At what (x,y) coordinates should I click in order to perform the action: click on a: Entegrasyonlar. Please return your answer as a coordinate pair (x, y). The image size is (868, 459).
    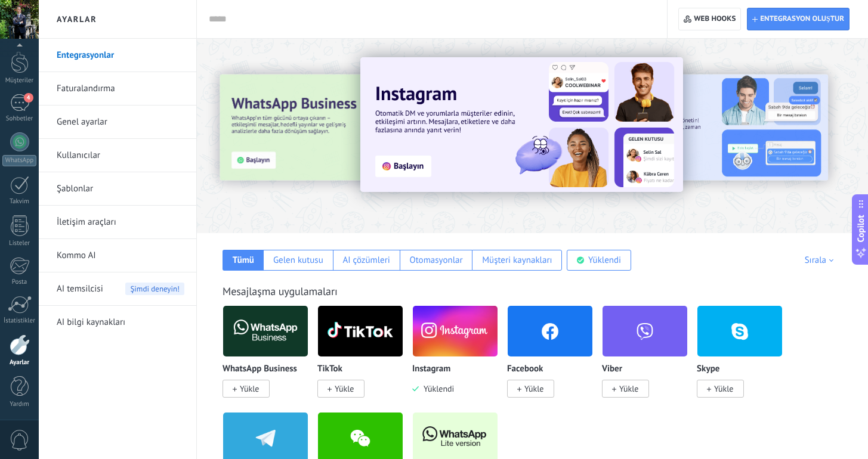
    Looking at the image, I should click on (120, 55).